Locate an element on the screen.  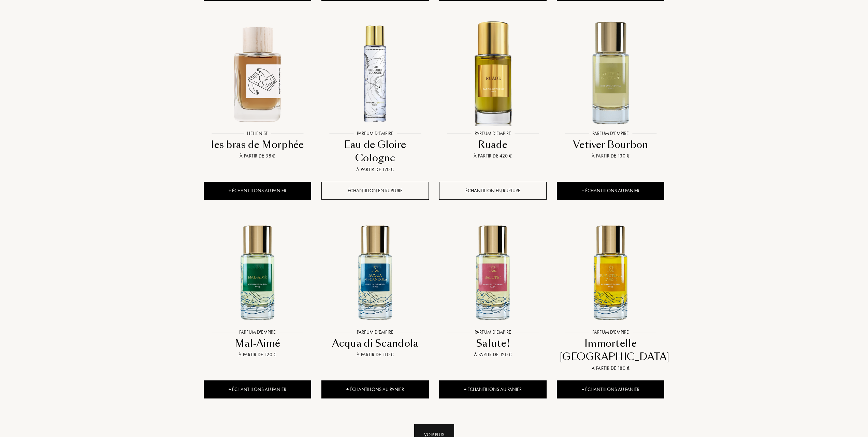
img: Immortelle Corse Parfum d'Empire is located at coordinates (610, 272).